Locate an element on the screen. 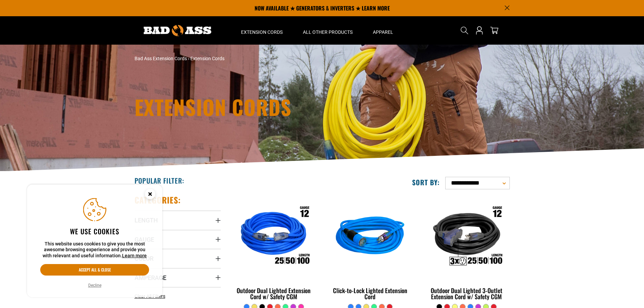 The image size is (644, 308). summary: Gauge is located at coordinates (178, 239).